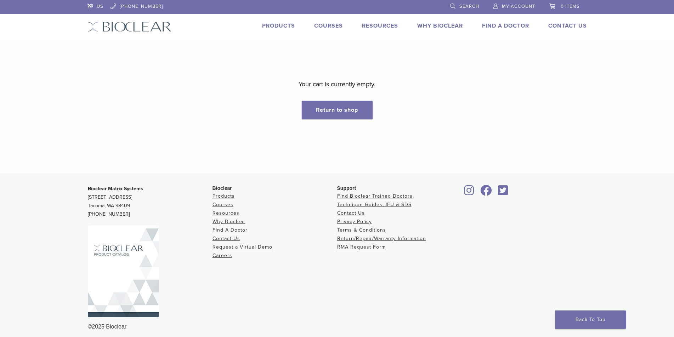 Image resolution: width=674 pixels, height=337 pixels. Describe the element at coordinates (347, 188) in the screenshot. I see `span: Support` at that location.